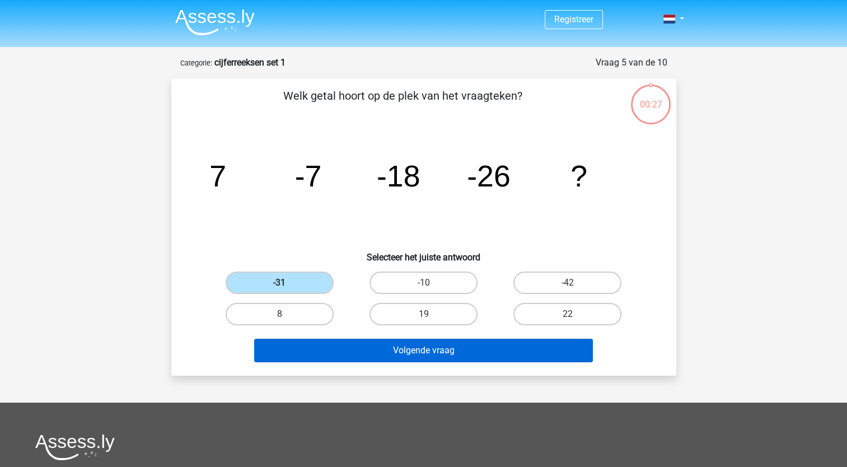 Image resolution: width=847 pixels, height=467 pixels. Describe the element at coordinates (403, 104) in the screenshot. I see `p: Welk getal hoort op de plek van het vraagteken?` at that location.